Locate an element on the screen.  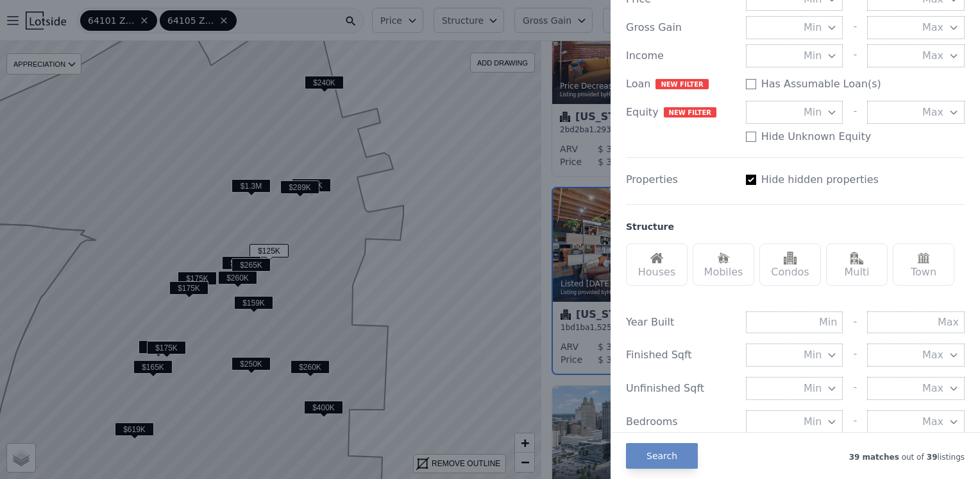
div: Bedrooms is located at coordinates (681, 421).